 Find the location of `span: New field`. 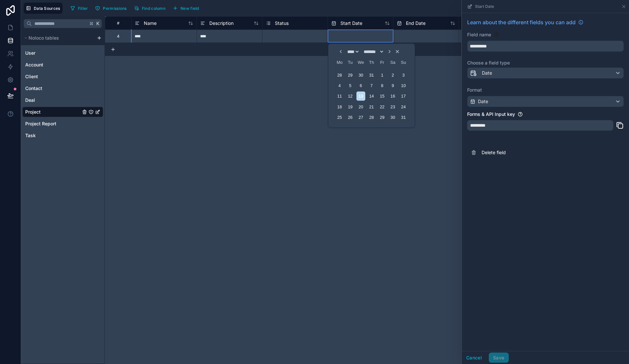

span: New field is located at coordinates (190, 8).